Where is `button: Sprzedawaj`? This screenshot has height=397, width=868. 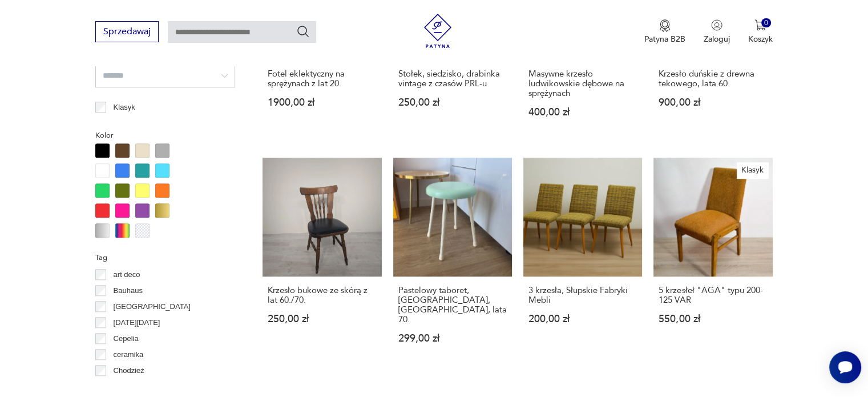
button: Sprzedawaj is located at coordinates (126, 31).